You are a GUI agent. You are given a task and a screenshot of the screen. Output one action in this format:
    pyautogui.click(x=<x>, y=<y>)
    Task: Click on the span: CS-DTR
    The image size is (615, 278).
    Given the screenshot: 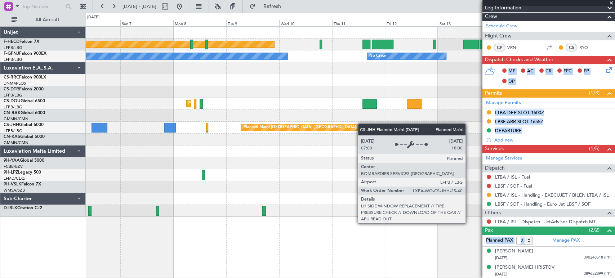 What is the action you would take?
    pyautogui.click(x=11, y=89)
    